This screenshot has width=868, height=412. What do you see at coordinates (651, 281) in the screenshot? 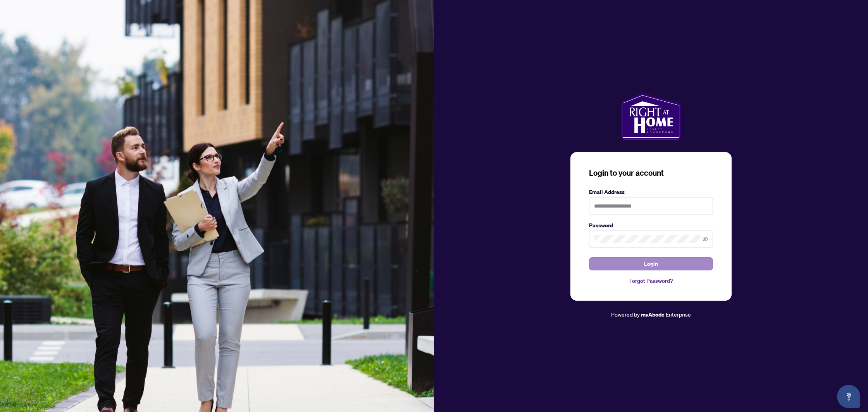
I see `a: Forgot Password?` at bounding box center [651, 281].